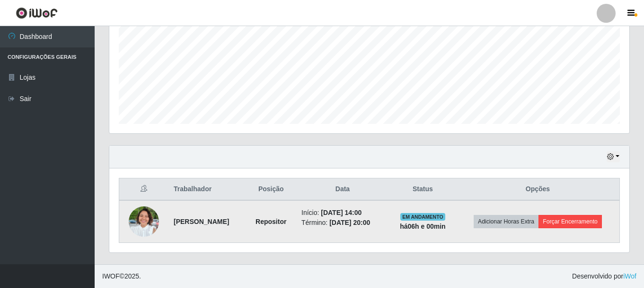 Image resolution: width=644 pixels, height=288 pixels. I want to click on span: © 2025 ., so click(122, 276).